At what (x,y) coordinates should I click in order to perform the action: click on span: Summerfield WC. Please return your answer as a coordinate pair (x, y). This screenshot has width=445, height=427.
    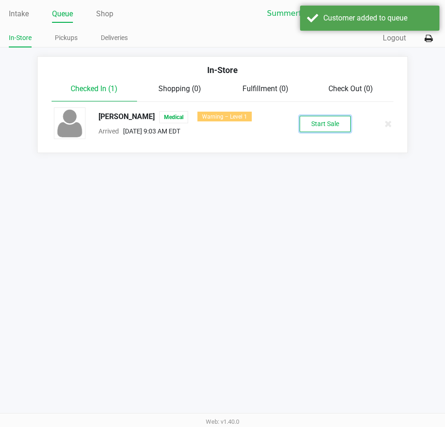
    Looking at the image, I should click on (312, 13).